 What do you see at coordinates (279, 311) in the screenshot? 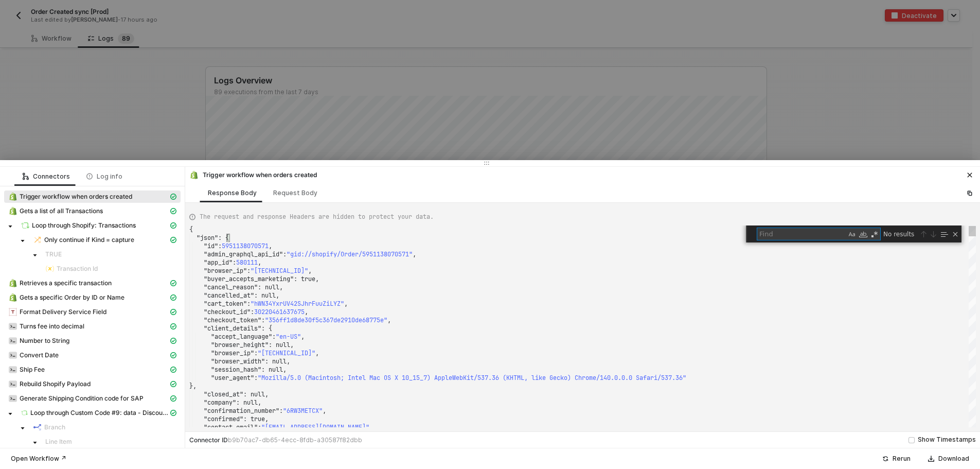
I see `span: 30220461637675` at bounding box center [279, 311].